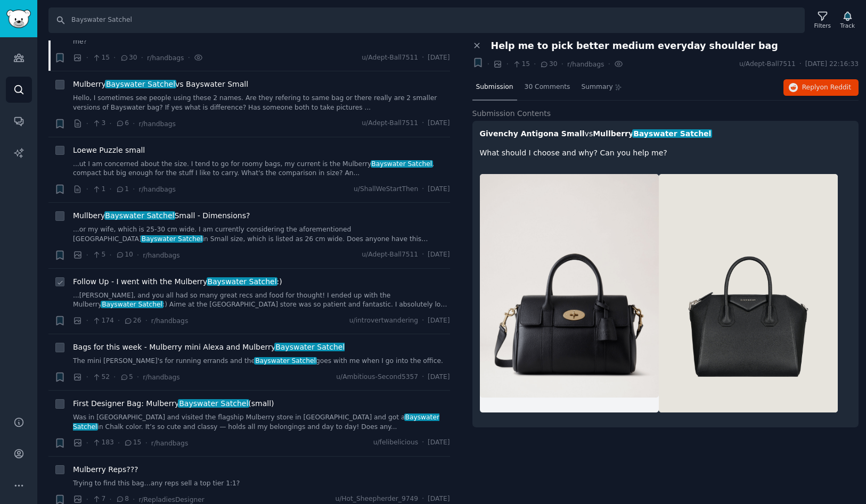  Describe the element at coordinates (161, 216) in the screenshot. I see `span: Mullbery Small - Dimensions?` at that location.